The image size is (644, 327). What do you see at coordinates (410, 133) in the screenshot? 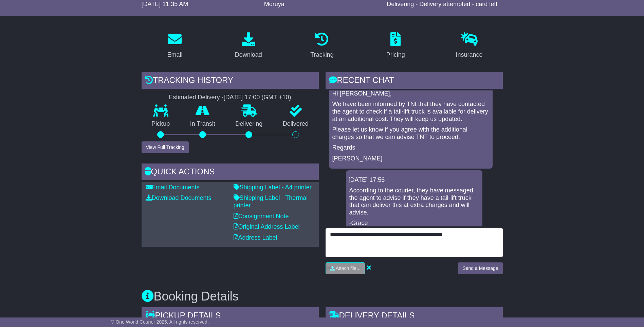
I see `p: Please let us know if you agree with the additional charges so that we can advise TNT to proceed.` at bounding box center [410, 133].